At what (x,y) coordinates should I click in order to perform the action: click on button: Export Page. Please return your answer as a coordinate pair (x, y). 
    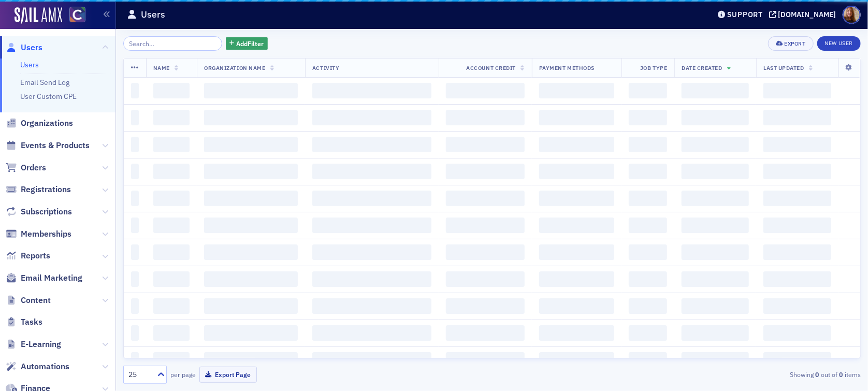
    Looking at the image, I should click on (228, 374).